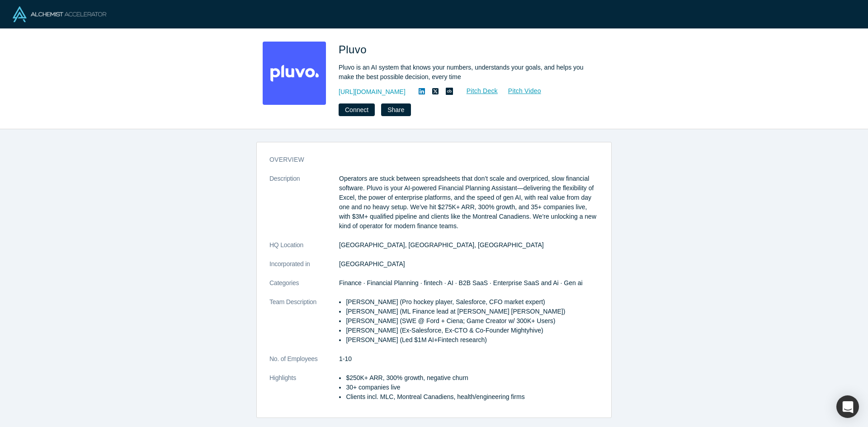 Image resolution: width=868 pixels, height=427 pixels. What do you see at coordinates (357, 110) in the screenshot?
I see `button: Connect` at bounding box center [357, 110].